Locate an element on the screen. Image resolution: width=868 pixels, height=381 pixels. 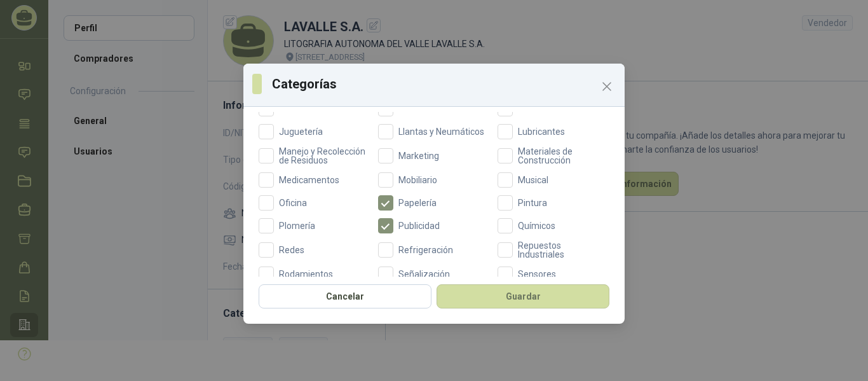
span: Manejo y Recolección de Residuos is located at coordinates (322, 155).